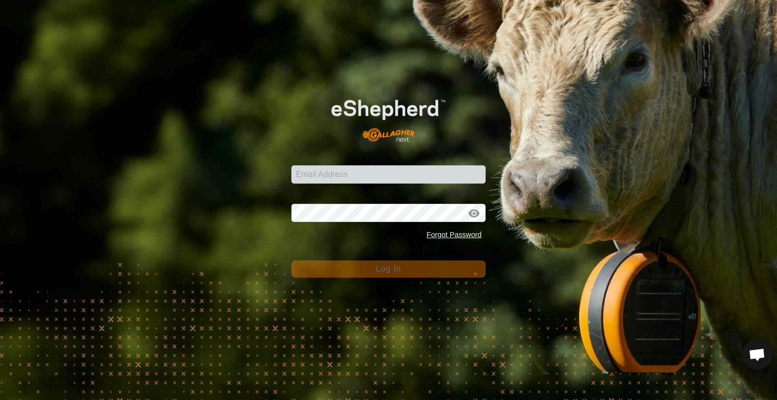 This screenshot has width=777, height=400. I want to click on span: Log In, so click(388, 269).